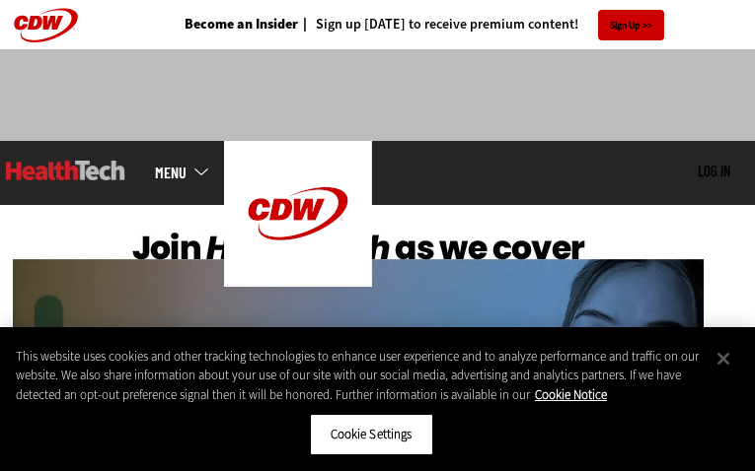 The image size is (755, 471). Describe the element at coordinates (358, 376) in the screenshot. I see `div: This website uses cookies and other tracking technologies to enhance user experience and to analy...` at that location.